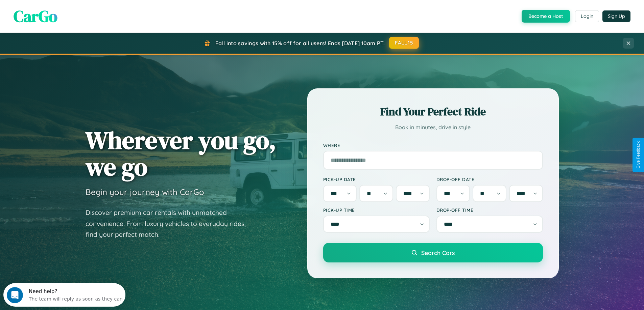 This screenshot has height=310, width=644. What do you see at coordinates (433, 145) in the screenshot?
I see `label: Where` at bounding box center [433, 145].